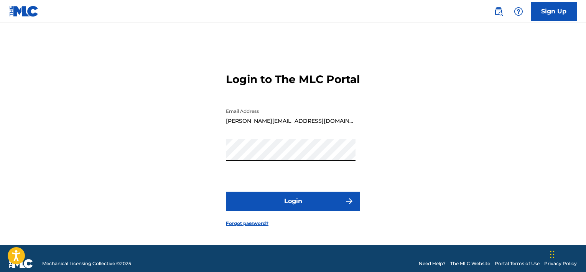 The image size is (586, 272). Describe the element at coordinates (293, 202) in the screenshot. I see `button: Login` at that location.